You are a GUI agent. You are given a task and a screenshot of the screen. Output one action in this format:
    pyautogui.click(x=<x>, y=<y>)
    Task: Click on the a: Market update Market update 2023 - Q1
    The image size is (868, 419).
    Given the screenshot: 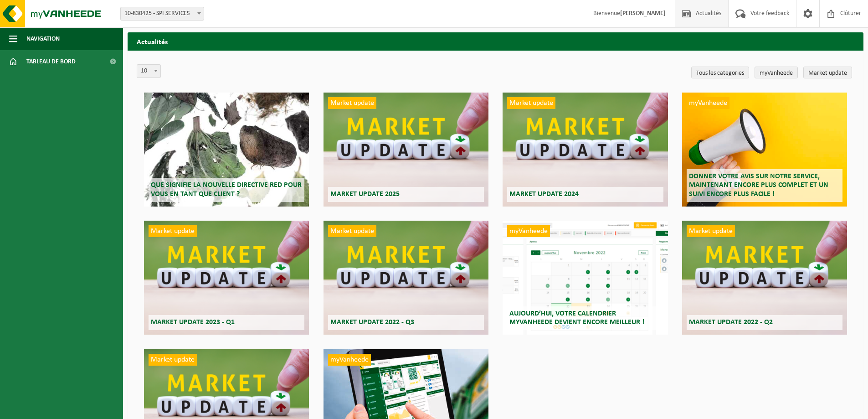 What is the action you would take?
    pyautogui.click(x=226, y=278)
    